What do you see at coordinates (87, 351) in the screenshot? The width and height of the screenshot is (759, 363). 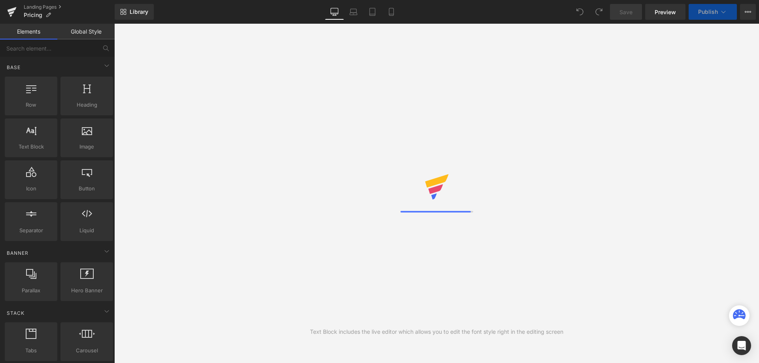 I see `span: Carousel` at bounding box center [87, 351].